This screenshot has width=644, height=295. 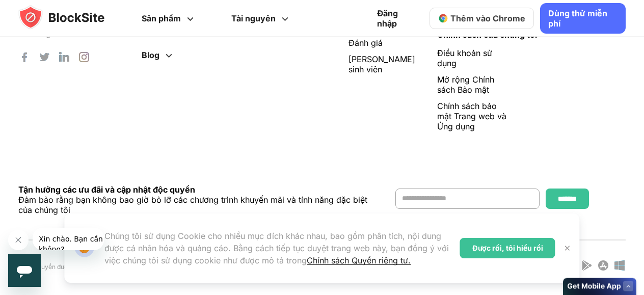 I want to click on a: Chính sách bảo mật Trang web và Ứng dụng, so click(x=475, y=116).